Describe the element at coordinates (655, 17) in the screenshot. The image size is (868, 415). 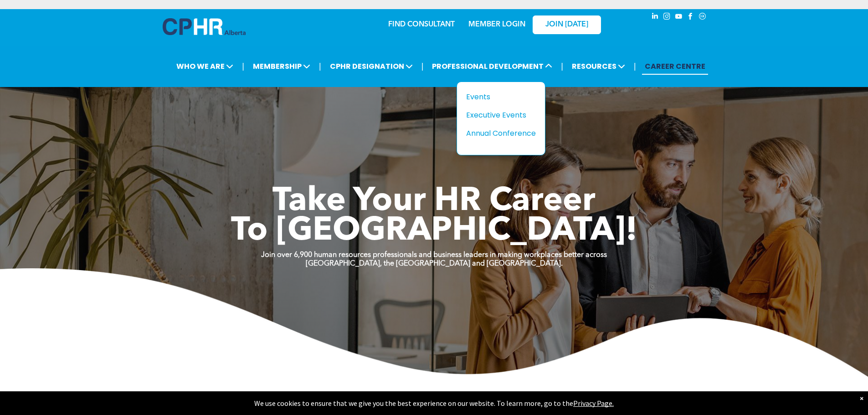
I see `a: linkedin` at that location.